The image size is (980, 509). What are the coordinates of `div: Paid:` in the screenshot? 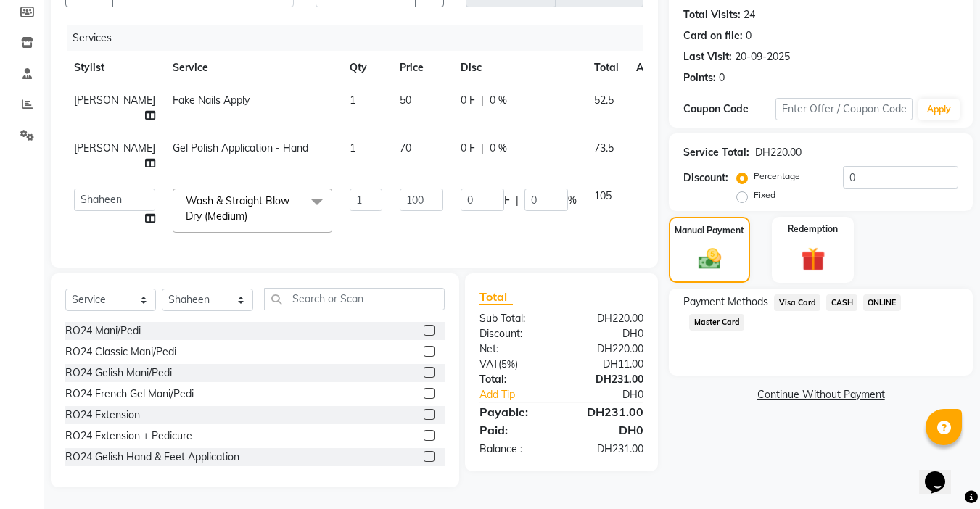 It's located at (515, 430).